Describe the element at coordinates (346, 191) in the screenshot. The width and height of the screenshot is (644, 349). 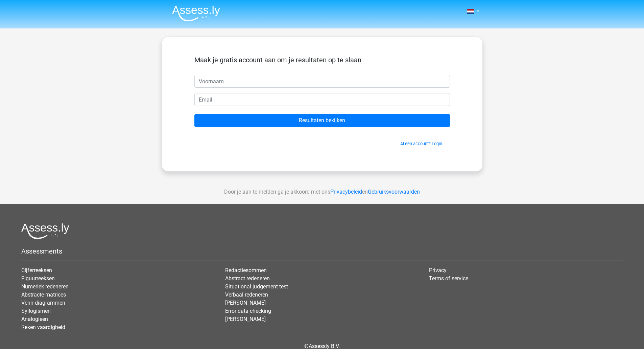
I see `a: Privacybeleid` at that location.